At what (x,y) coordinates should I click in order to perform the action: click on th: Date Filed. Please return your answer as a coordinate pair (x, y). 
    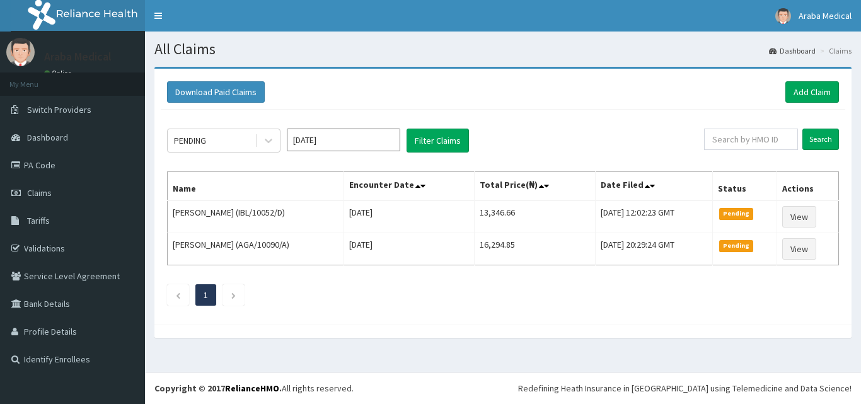
    Looking at the image, I should click on (654, 187).